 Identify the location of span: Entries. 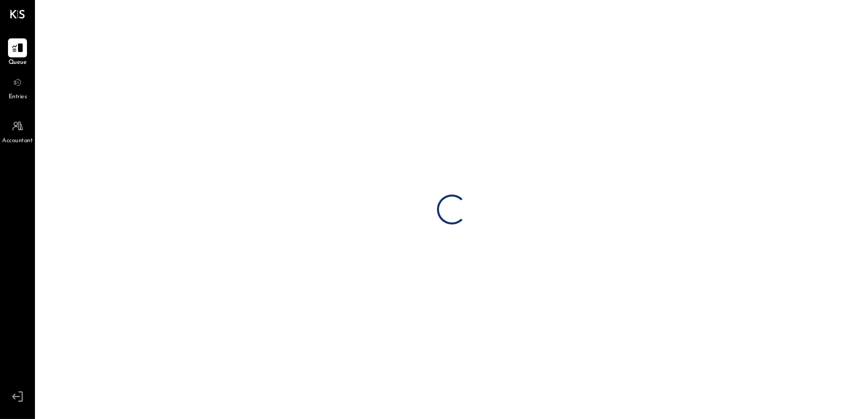
(18, 98).